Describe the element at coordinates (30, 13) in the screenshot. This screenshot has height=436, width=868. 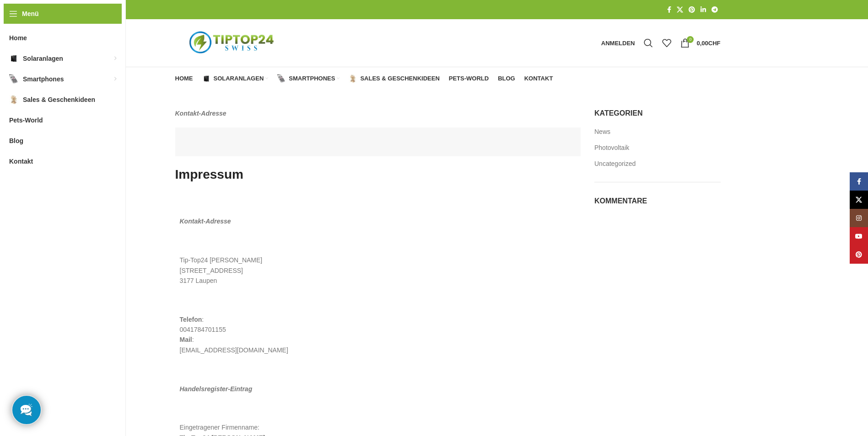
I see `span: Menü` at that location.